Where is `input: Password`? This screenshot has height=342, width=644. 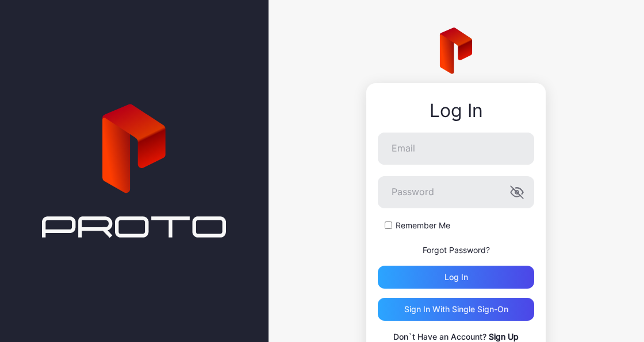
input: Password is located at coordinates (456, 192).